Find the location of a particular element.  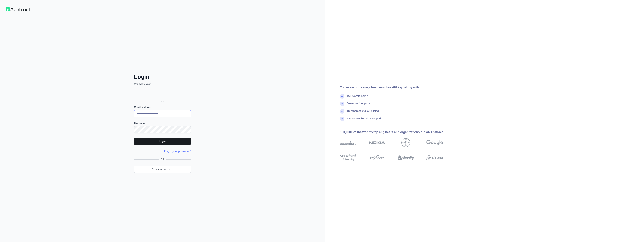

img: shopify is located at coordinates (406, 158).